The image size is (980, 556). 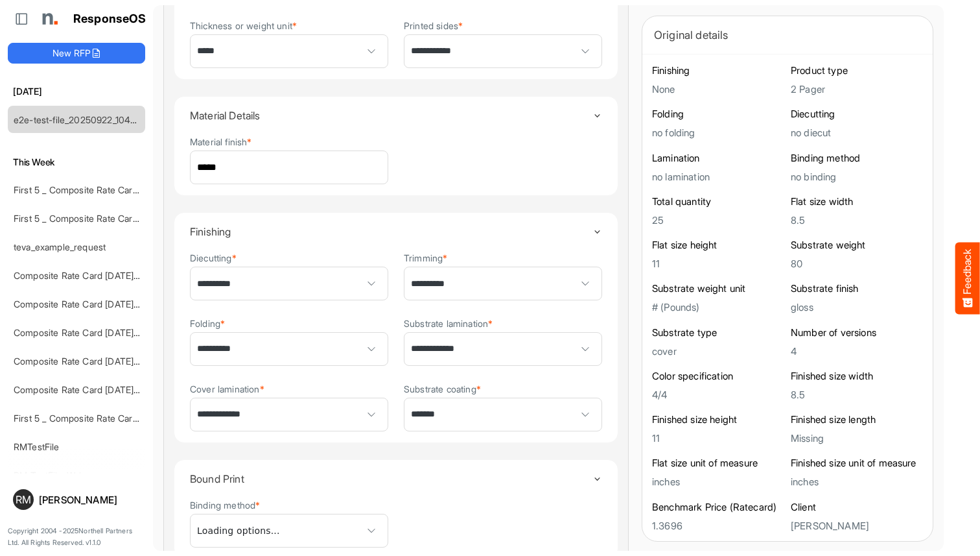 I want to click on h6: Lamination, so click(x=718, y=158).